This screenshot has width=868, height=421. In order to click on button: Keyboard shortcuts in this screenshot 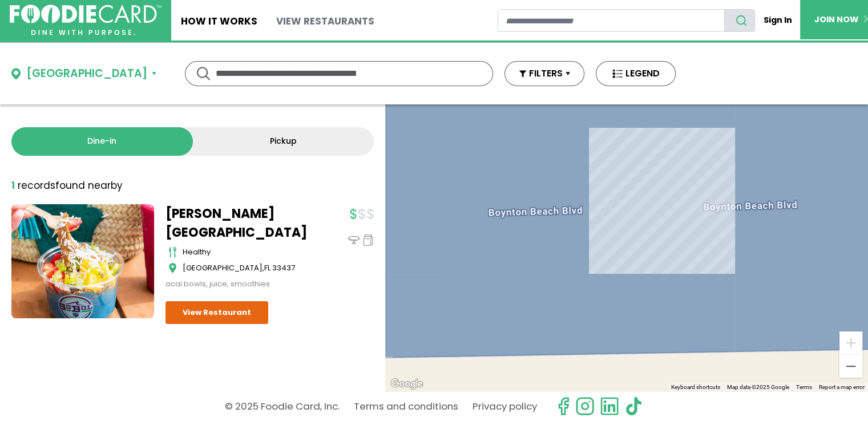, I will do `click(696, 387)`.